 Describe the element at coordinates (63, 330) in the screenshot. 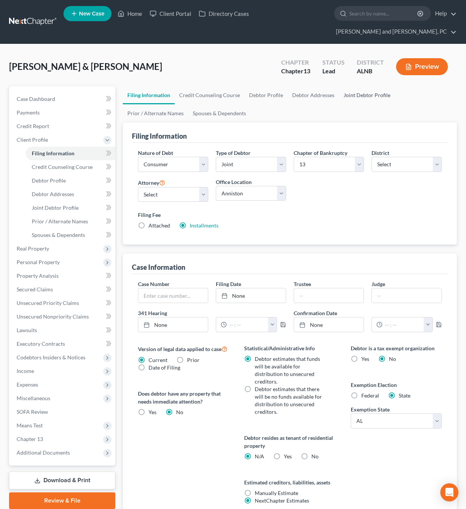

I see `a: Lawsuits` at that location.